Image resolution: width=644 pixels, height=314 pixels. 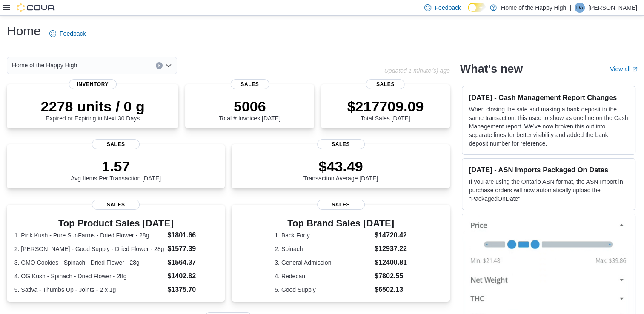 I want to click on a: View allExternal link, so click(x=624, y=69).